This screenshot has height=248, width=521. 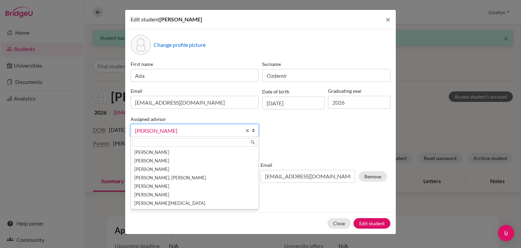 I want to click on label: Surname, so click(x=326, y=64).